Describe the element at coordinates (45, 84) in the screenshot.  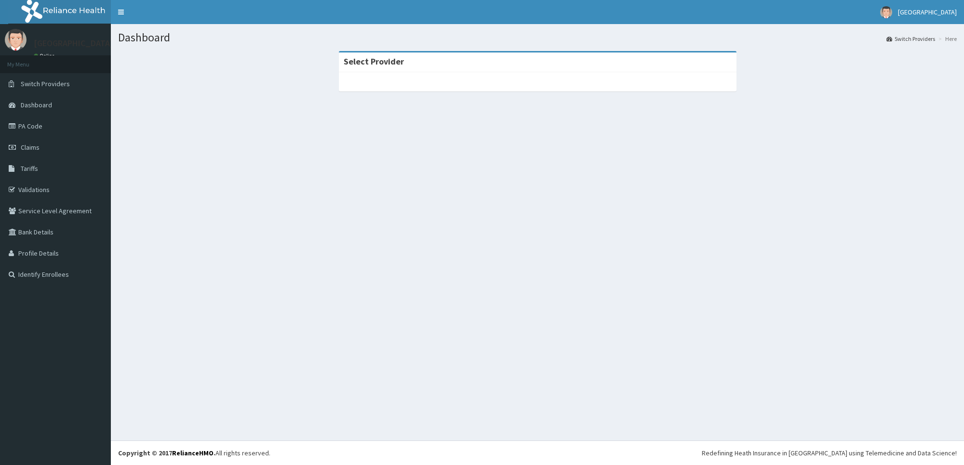
I see `span: Switch Providers` at that location.